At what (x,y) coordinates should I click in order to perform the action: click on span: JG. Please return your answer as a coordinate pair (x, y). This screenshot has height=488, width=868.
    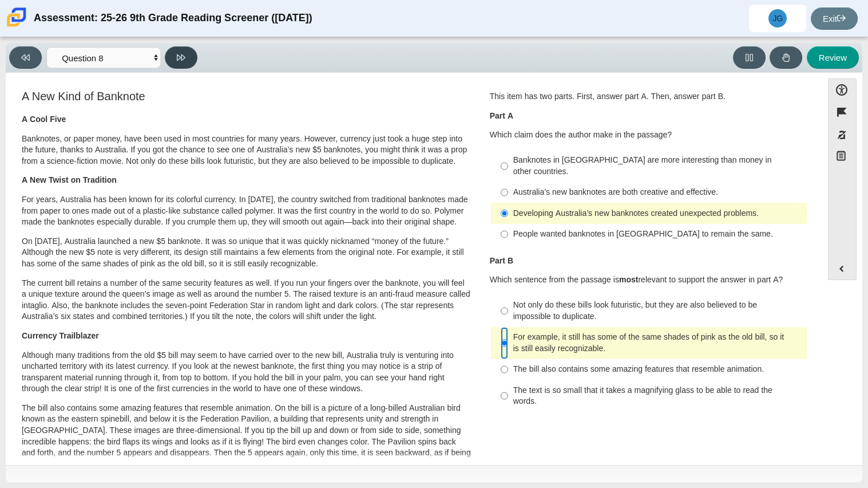
    Looking at the image, I should click on (778, 18).